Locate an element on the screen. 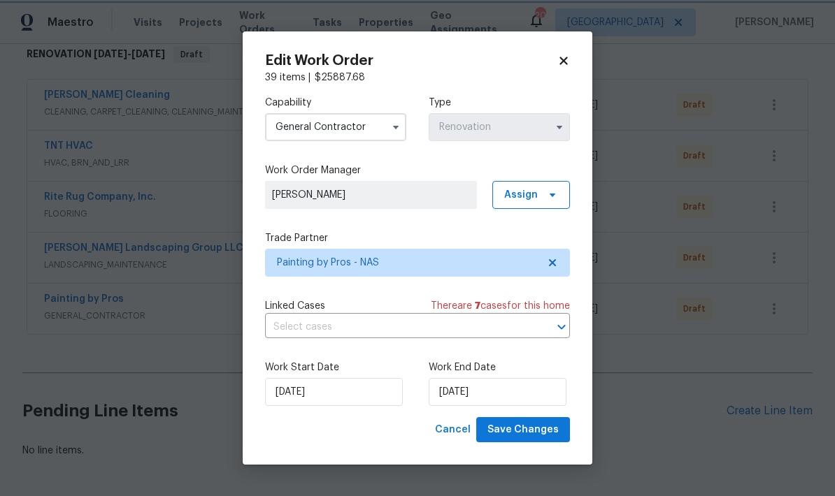  span: There are case s for this home is located at coordinates (500, 306).